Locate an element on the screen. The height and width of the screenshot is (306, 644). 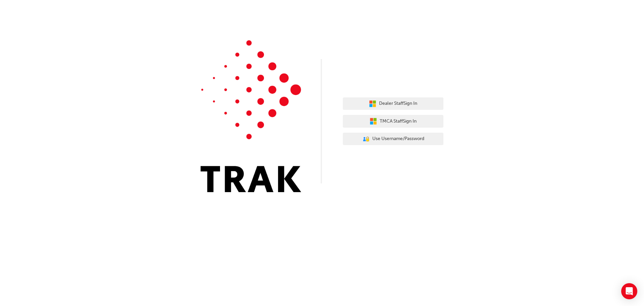
button: Use Username/Password is located at coordinates (393, 139).